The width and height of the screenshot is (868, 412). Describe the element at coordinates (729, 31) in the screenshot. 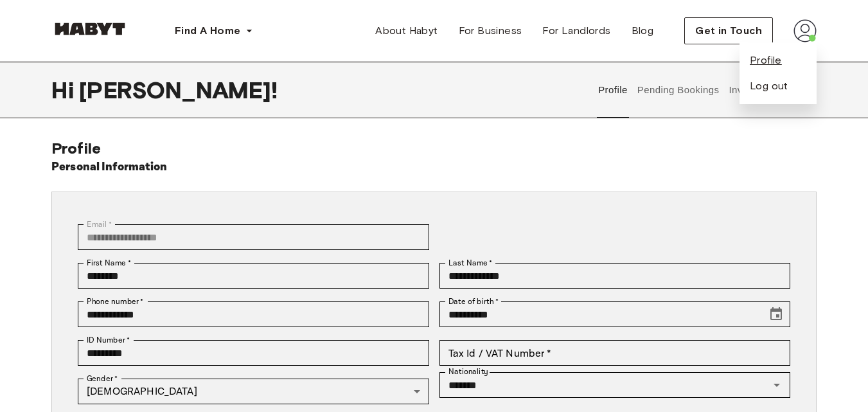

I see `button: Get in Touch` at that location.